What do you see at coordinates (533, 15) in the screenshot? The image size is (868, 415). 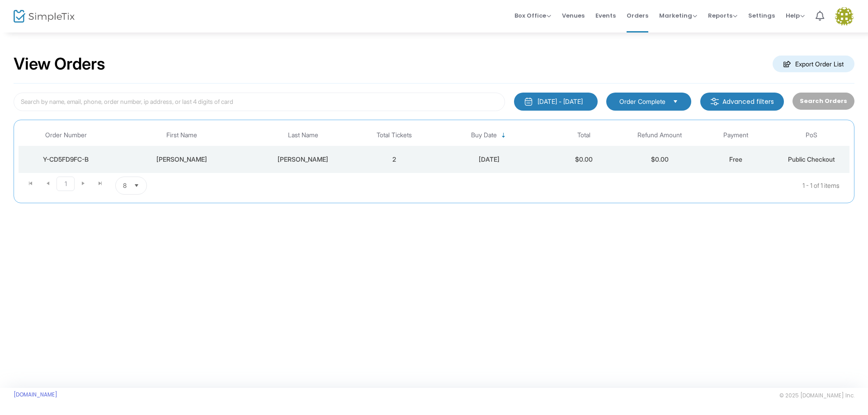 I see `span: Box Office` at bounding box center [533, 15].